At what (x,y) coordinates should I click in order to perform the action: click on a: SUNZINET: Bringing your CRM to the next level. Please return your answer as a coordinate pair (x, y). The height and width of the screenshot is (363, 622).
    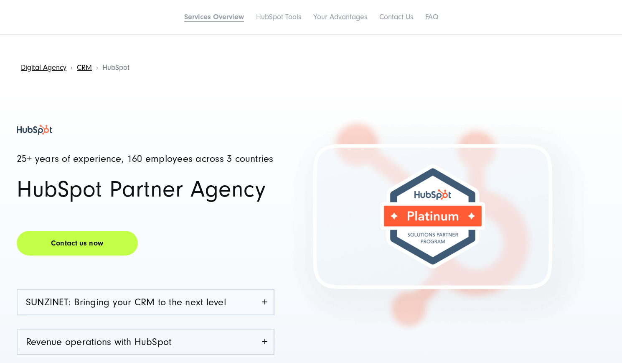
    Looking at the image, I should click on (145, 302).